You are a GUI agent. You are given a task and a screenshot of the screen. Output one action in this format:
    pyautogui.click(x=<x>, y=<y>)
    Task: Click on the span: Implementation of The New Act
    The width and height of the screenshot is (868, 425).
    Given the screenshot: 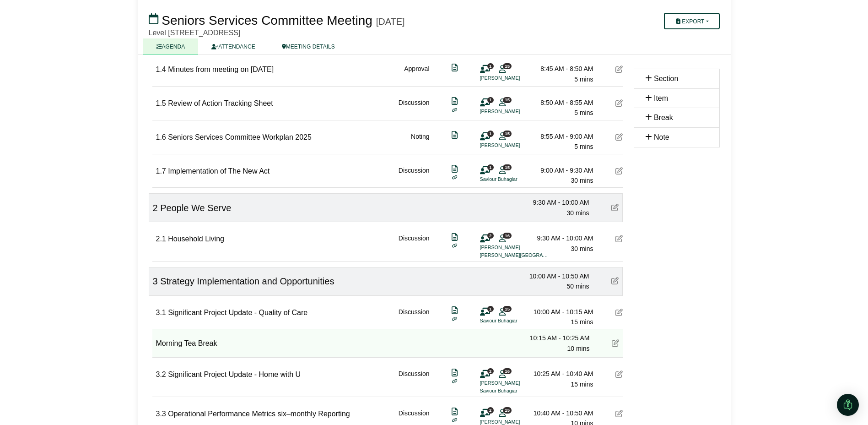 What is the action you would take?
    pyautogui.click(x=219, y=171)
    